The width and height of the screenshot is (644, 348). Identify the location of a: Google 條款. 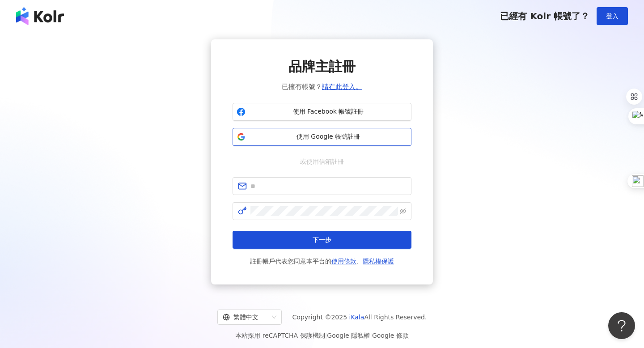
(391, 336).